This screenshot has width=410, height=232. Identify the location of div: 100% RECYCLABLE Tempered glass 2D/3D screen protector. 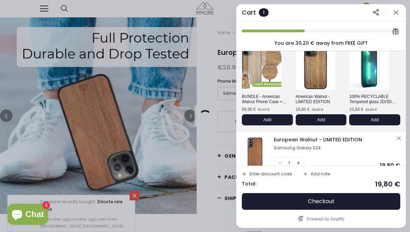
(375, 99).